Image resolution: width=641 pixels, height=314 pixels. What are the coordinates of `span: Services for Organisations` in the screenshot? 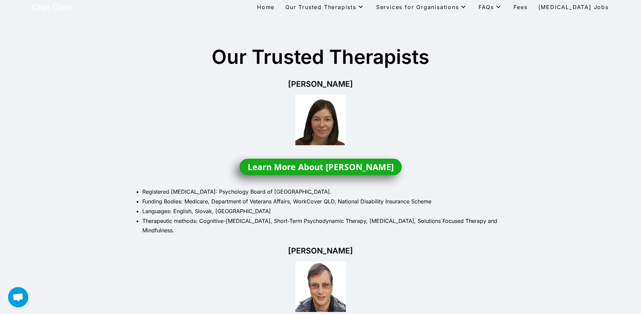 It's located at (422, 7).